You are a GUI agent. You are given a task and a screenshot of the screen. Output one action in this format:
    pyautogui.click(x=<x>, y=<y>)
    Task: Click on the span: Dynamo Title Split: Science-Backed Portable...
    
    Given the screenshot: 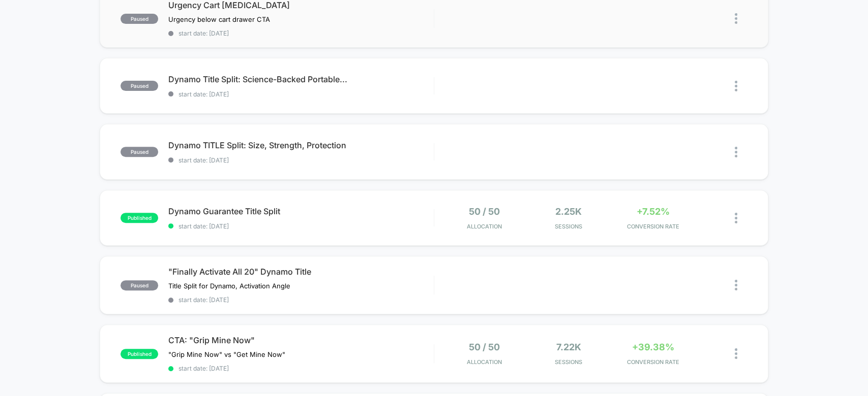 What is the action you would take?
    pyautogui.click(x=301, y=79)
    